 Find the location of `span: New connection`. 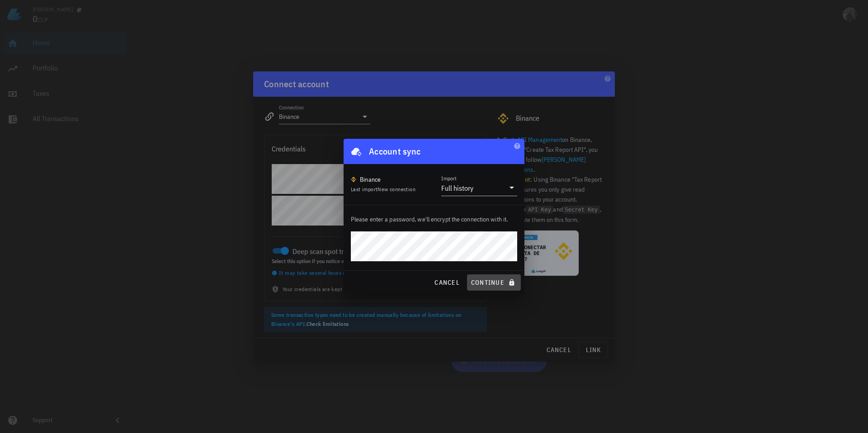

span: New connection is located at coordinates (396, 189).